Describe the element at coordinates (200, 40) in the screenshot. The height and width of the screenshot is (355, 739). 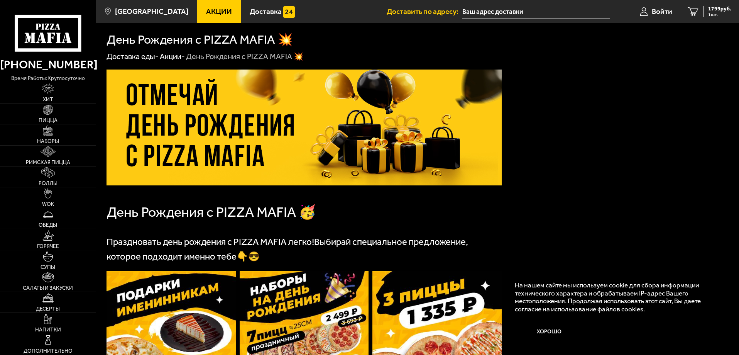
I see `h1: День Рождения с PIZZA MAFIA 💥` at that location.